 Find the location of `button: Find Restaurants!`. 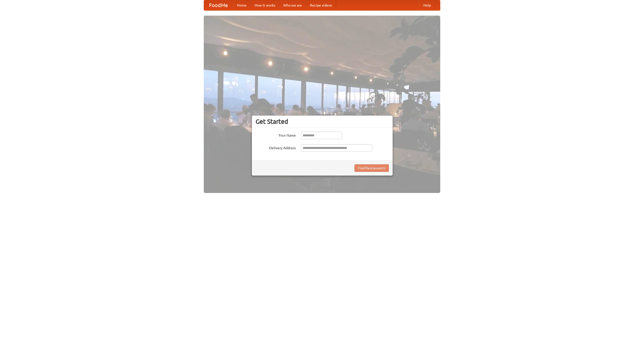

button: Find Restaurants! is located at coordinates (372, 168).